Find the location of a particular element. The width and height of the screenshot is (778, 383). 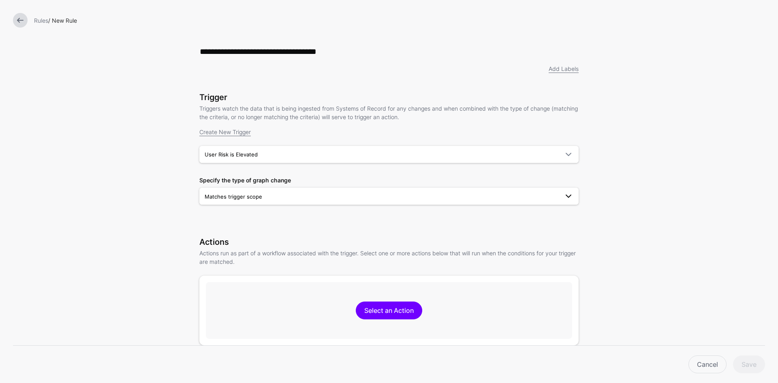

label: Specify the type of graph change is located at coordinates (245, 180).